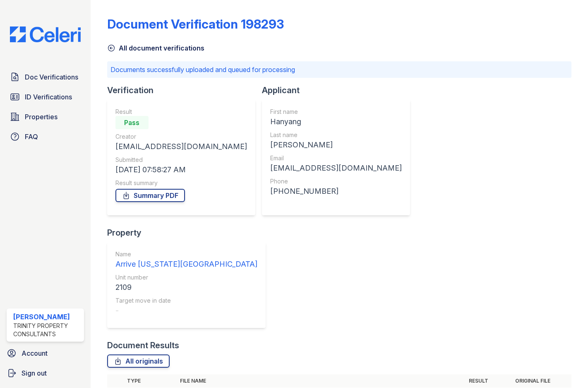 The image size is (588, 388). Describe the element at coordinates (47, 330) in the screenshot. I see `div: Trinity Property Consultants` at that location.